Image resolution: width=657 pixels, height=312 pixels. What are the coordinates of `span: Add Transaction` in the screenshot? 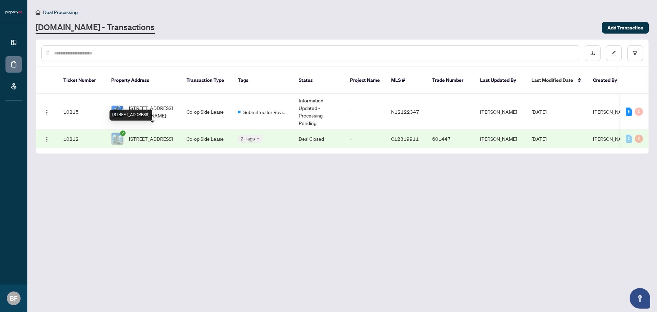 It's located at (625, 28).